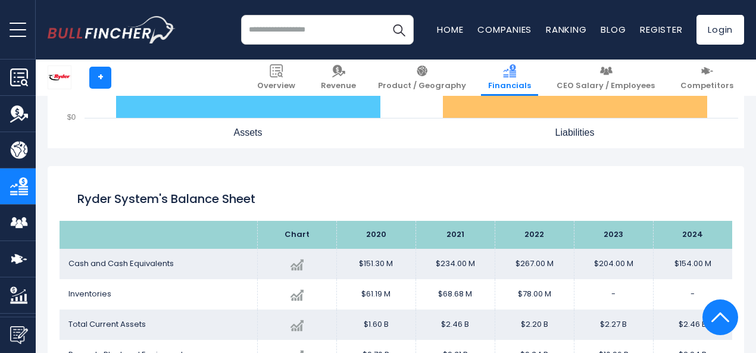  I want to click on text: Assets, so click(248, 132).